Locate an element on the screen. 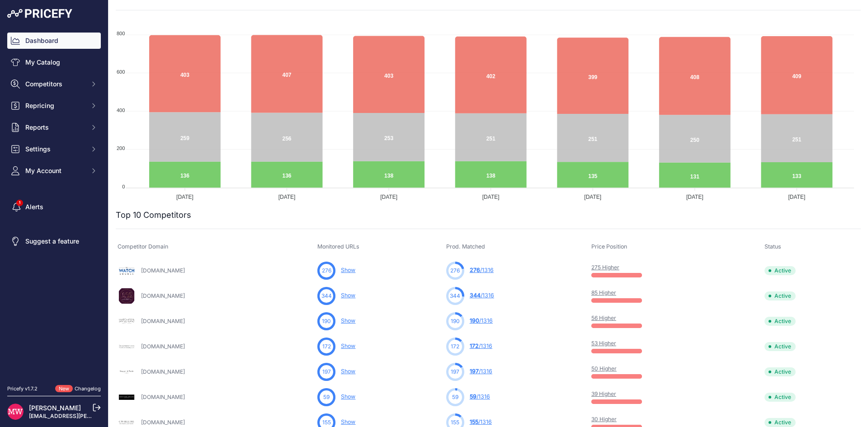  span: New is located at coordinates (63, 389).